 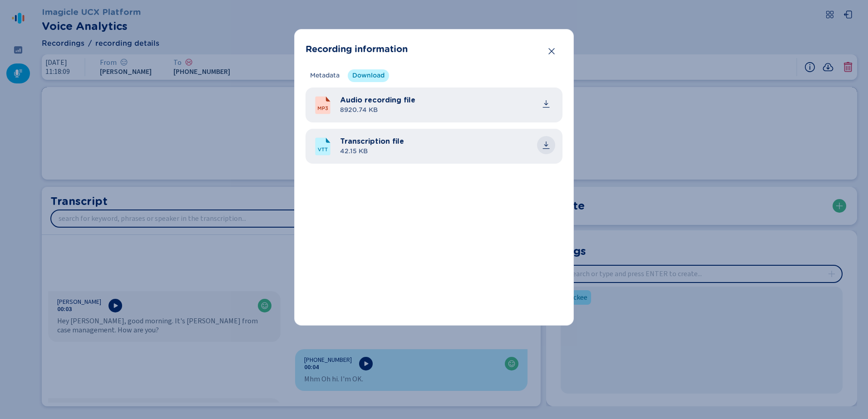 I want to click on span: Audio recording file, so click(x=378, y=100).